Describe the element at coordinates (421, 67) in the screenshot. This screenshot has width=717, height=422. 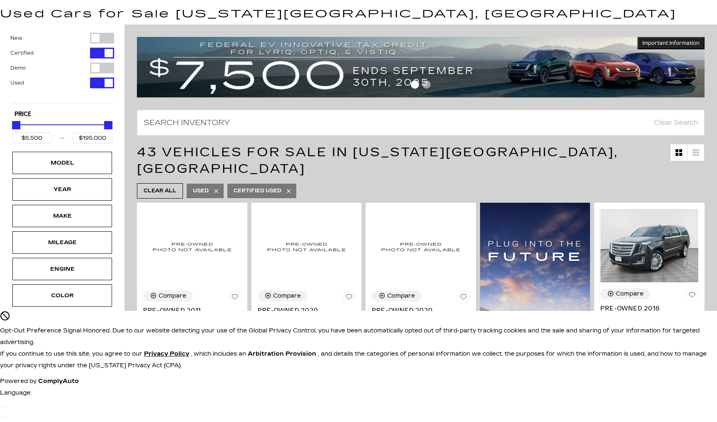
I see `img: vrp-tax-ending-august-version` at that location.